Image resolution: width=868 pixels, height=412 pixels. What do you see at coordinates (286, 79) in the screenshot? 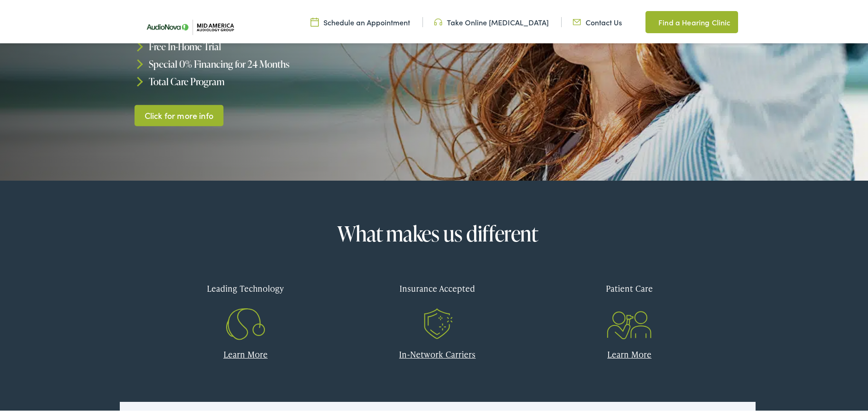
I see `li: Total Care Program` at bounding box center [286, 79].